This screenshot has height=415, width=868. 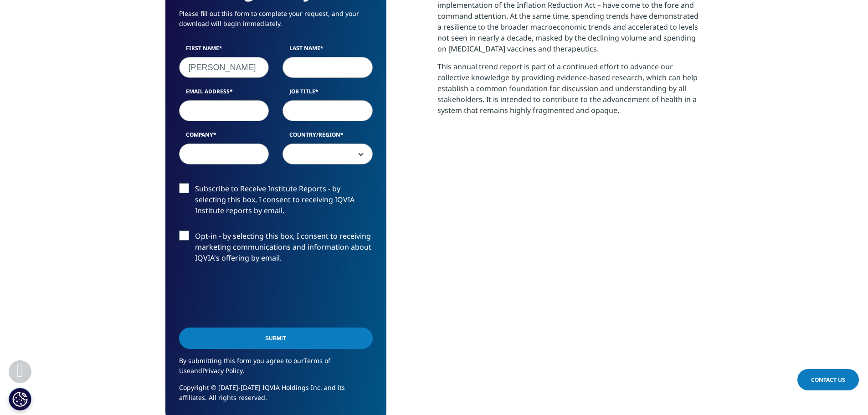 I want to click on label: Last Name, so click(x=327, y=50).